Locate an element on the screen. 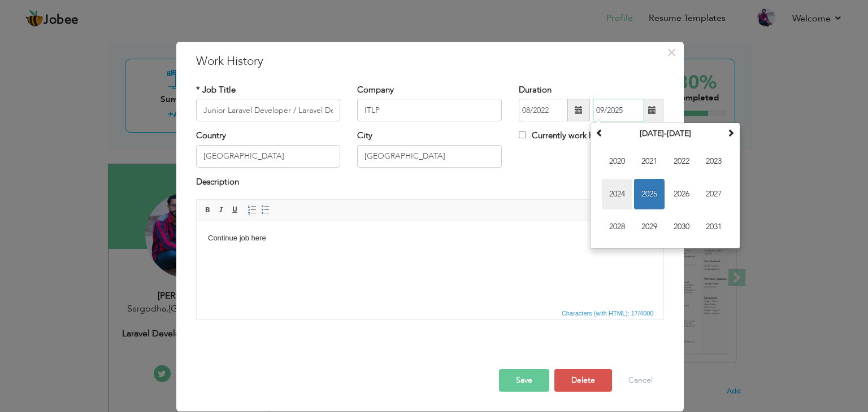 This screenshot has height=412, width=868. label: Currently work here is located at coordinates (561, 136).